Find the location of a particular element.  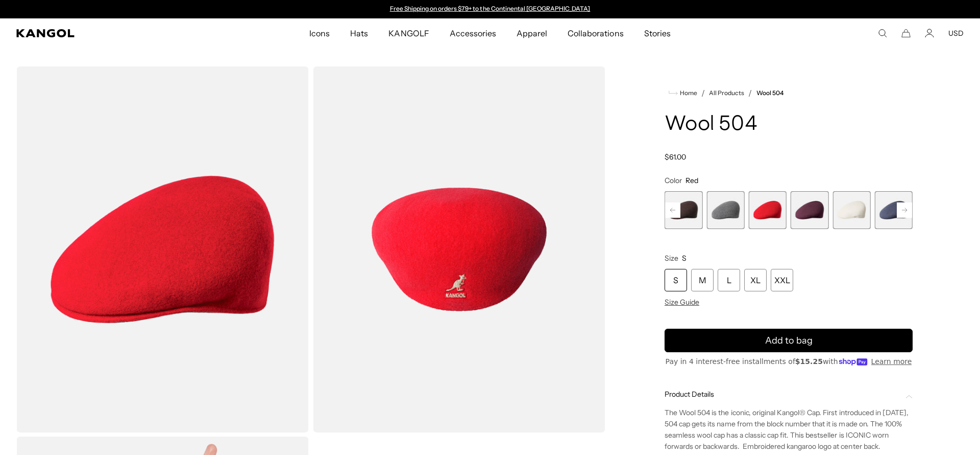

div: M is located at coordinates (703, 280).